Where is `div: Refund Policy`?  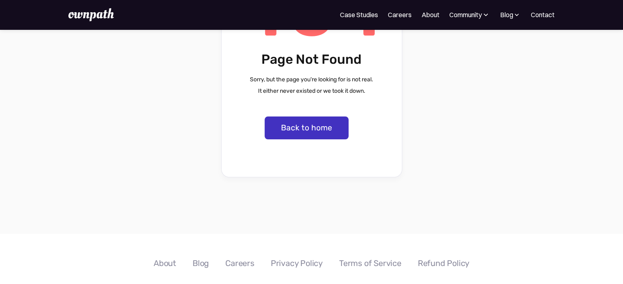
div: Refund Policy is located at coordinates (443, 264).